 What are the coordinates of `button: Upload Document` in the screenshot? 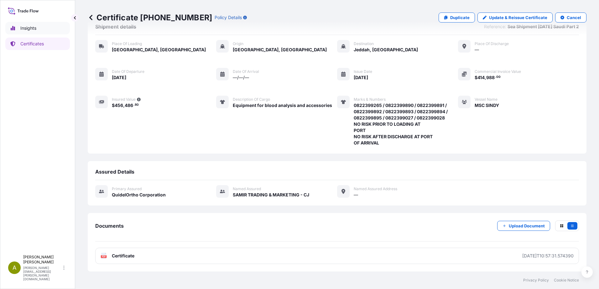 It's located at (523, 226).